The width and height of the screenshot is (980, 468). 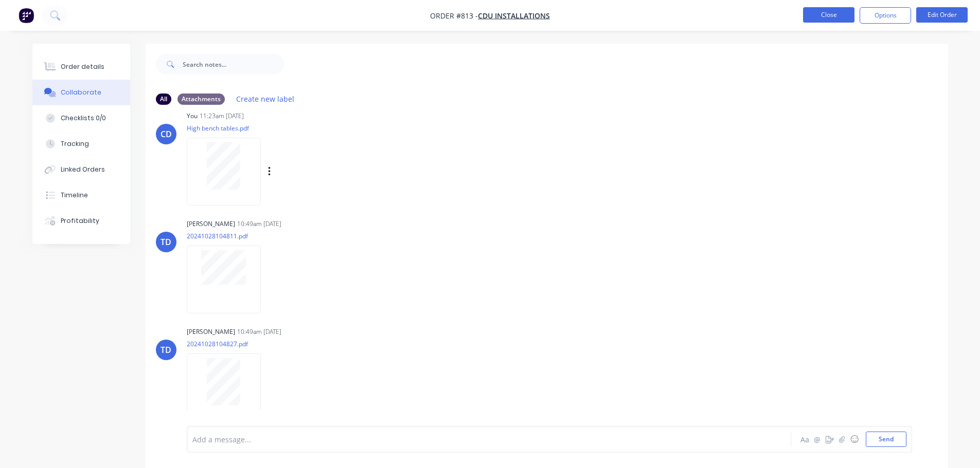 What do you see at coordinates (83, 169) in the screenshot?
I see `div: Linked Orders` at bounding box center [83, 169].